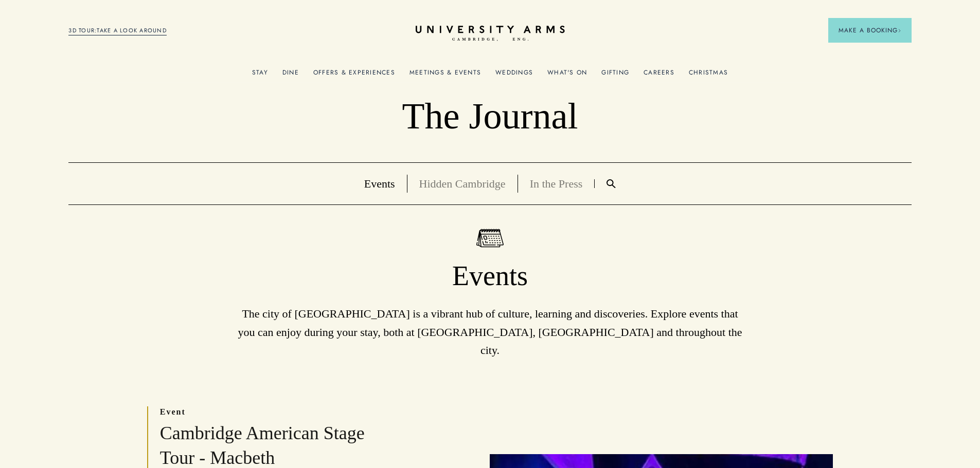 This screenshot has height=468, width=980. I want to click on a: Home, so click(490, 33).